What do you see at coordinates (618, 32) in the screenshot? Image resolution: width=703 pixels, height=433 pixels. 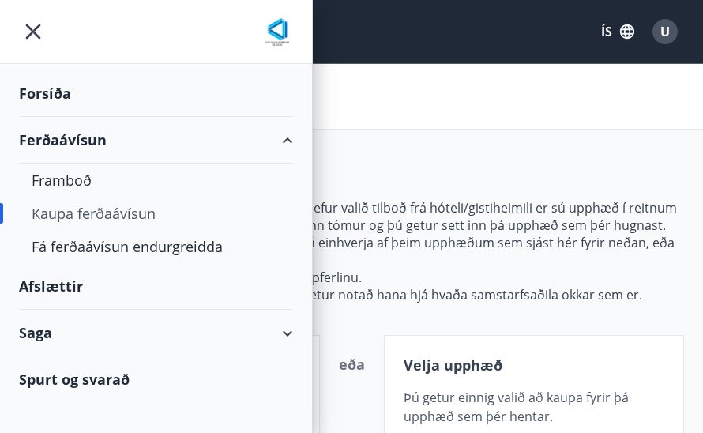 I see `button: ÍS` at bounding box center [618, 32].